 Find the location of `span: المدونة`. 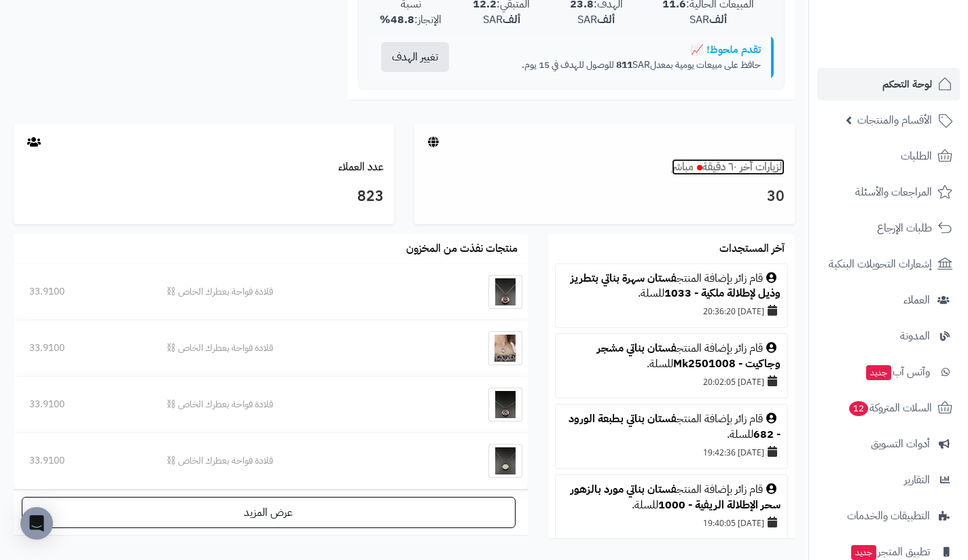

span: المدونة is located at coordinates (915, 336).